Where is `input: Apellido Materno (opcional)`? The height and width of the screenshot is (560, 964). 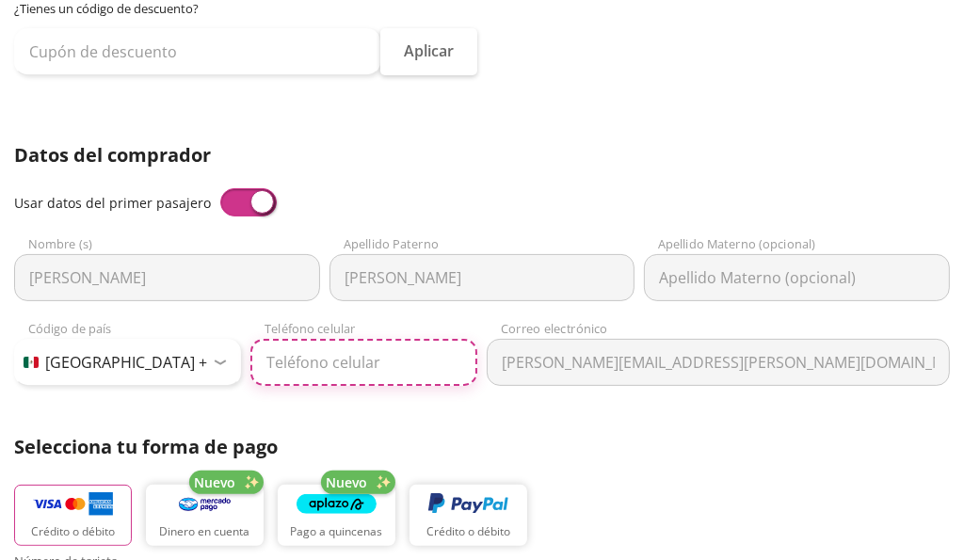 input: Apellido Materno (opcional) is located at coordinates (796, 278).